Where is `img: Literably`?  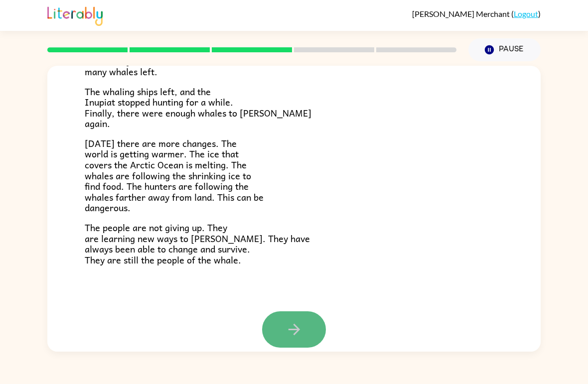
img: Literably is located at coordinates (75, 15).